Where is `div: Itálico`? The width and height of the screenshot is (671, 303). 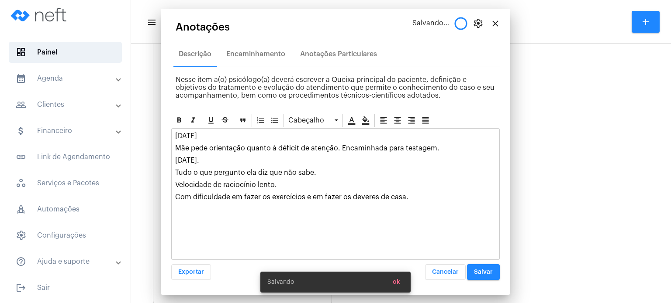 div: Itálico is located at coordinates (193, 120).